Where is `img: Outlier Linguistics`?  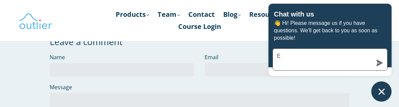 img: Outlier Linguistics is located at coordinates (35, 21).